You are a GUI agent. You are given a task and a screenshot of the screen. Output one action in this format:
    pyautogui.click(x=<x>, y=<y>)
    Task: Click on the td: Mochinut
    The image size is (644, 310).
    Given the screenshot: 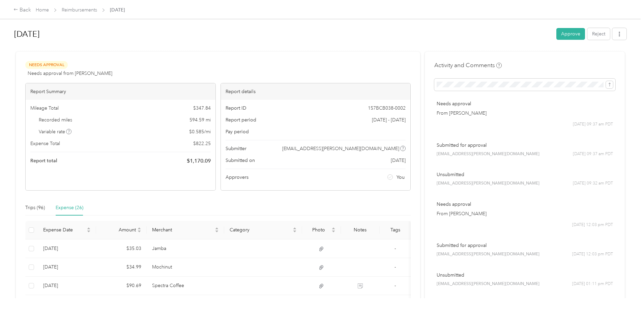 What is the action you would take?
    pyautogui.click(x=185, y=267)
    